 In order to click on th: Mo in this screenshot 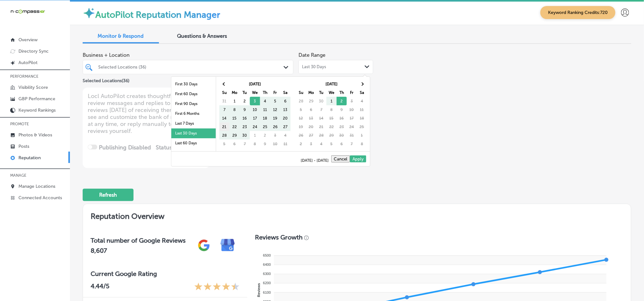, I will do `click(311, 92)`.